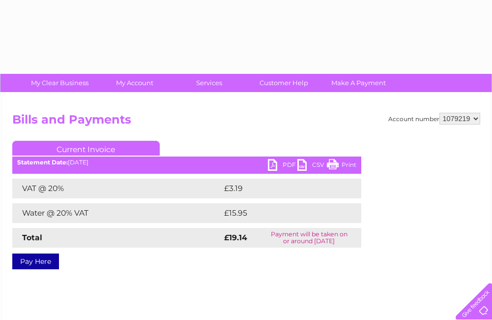 Image resolution: width=492 pixels, height=320 pixels. Describe the element at coordinates (342, 166) in the screenshot. I see `a: Print` at that location.